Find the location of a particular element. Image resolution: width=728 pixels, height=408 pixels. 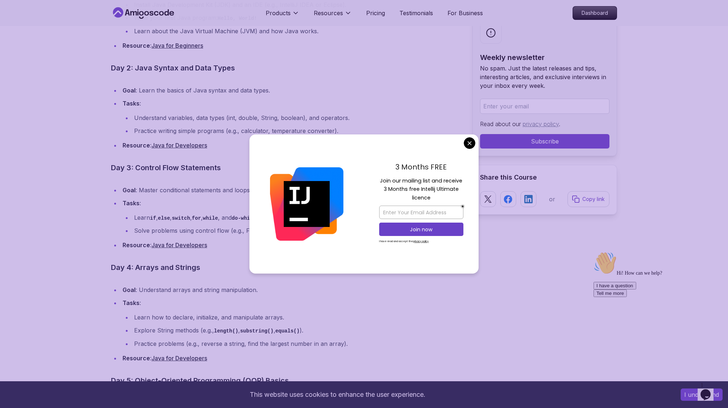

h2: Share this Course is located at coordinates (545, 178).